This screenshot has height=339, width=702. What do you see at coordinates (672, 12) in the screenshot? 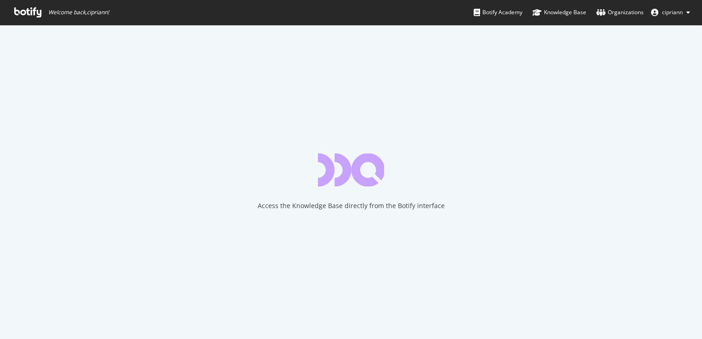
I see `span: cipriann` at bounding box center [672, 12].